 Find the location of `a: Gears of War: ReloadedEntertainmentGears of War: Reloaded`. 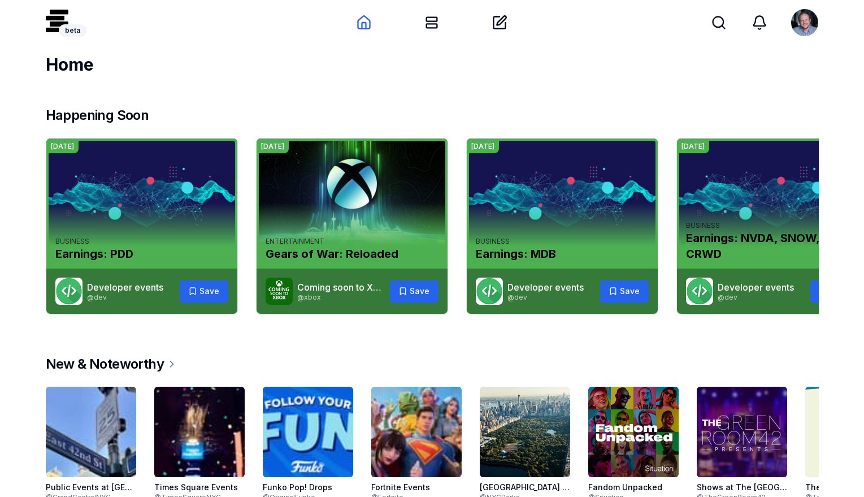

a: Gears of War: ReloadedEntertainmentGears of War: Reloaded is located at coordinates (352, 203).